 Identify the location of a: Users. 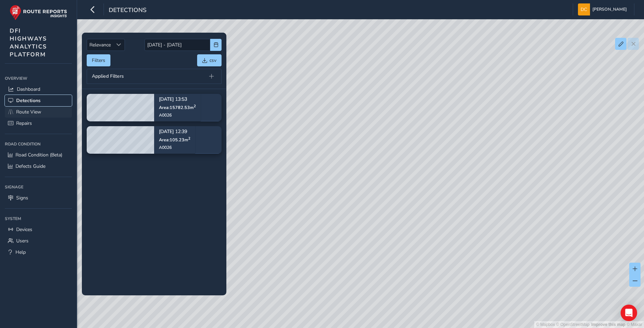
(38, 241).